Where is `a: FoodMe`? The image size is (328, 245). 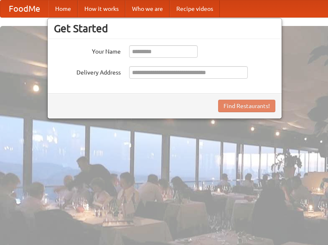 a: FoodMe is located at coordinates (24, 9).